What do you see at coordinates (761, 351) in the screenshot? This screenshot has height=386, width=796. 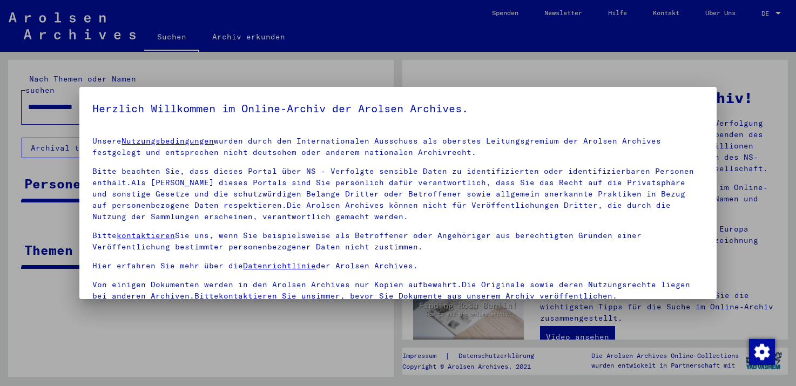 I see `div: Zustimmung ändern` at bounding box center [761, 351].